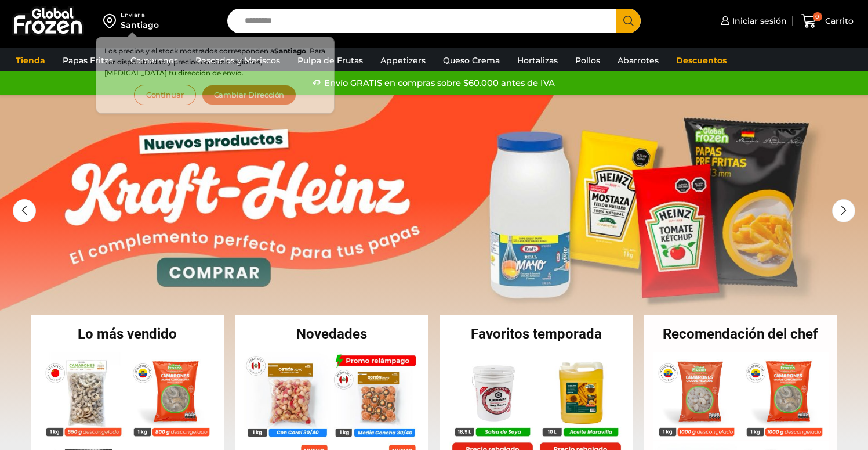 The height and width of the screenshot is (450, 868). What do you see at coordinates (87, 61) in the screenshot?
I see `a: Papas Fritas` at bounding box center [87, 61].